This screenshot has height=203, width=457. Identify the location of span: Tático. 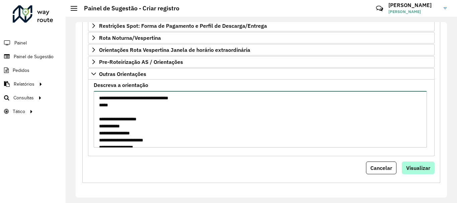
(19, 111).